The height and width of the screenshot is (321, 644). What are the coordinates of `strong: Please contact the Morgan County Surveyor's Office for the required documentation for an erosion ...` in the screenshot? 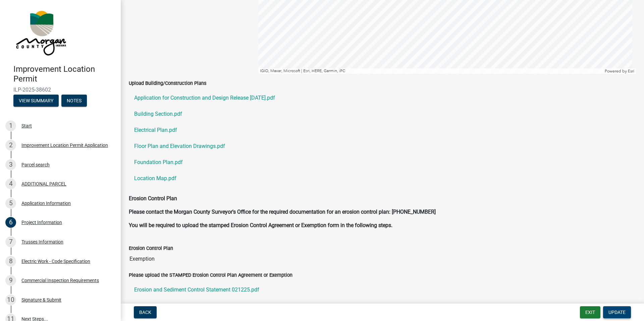 It's located at (282, 212).